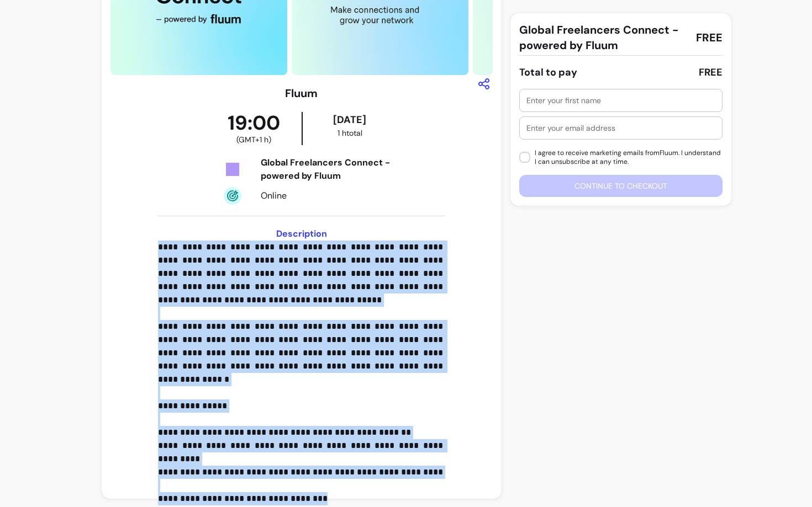  I want to click on span: FREE, so click(709, 38).